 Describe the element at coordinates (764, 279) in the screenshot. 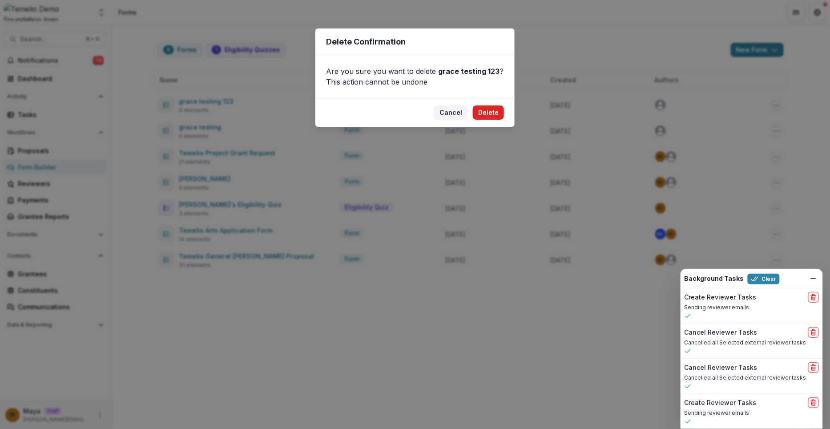

I see `button: Clear` at that location.